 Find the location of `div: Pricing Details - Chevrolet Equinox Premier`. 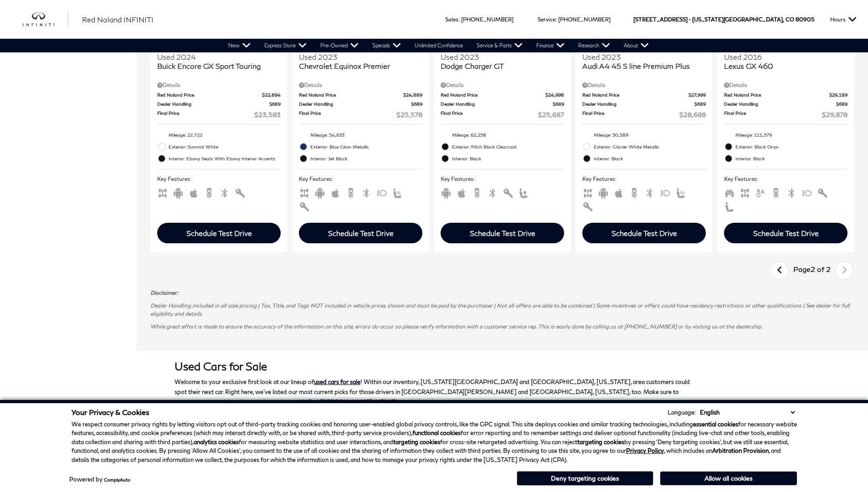

div: Pricing Details - Chevrolet Equinox Premier is located at coordinates (360, 85).